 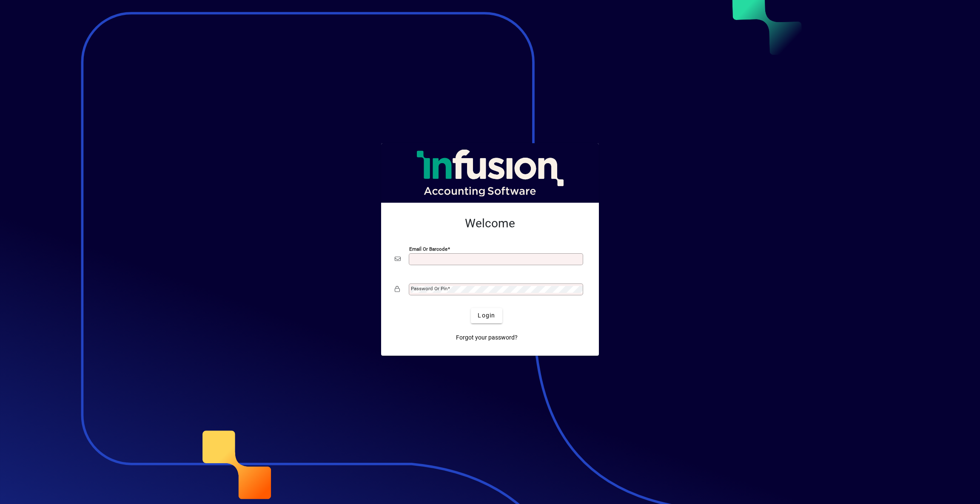 What do you see at coordinates (487, 338) in the screenshot?
I see `a: Forgot your password?` at bounding box center [487, 338].